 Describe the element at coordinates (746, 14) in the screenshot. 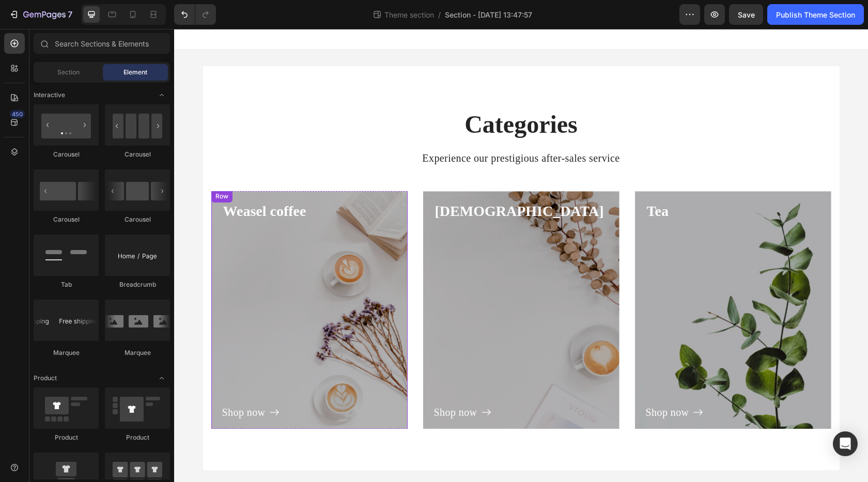

I see `button: Save` at that location.